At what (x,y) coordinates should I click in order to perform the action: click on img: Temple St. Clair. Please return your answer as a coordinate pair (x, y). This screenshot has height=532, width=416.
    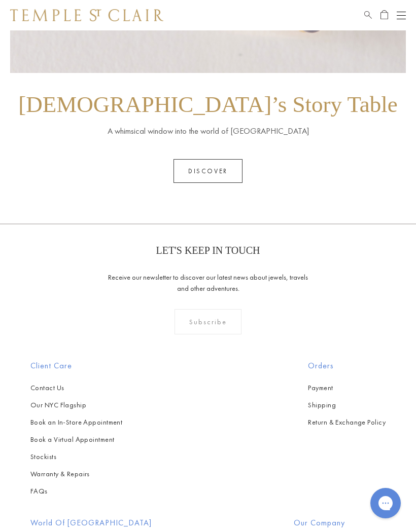
    Looking at the image, I should click on (87, 15).